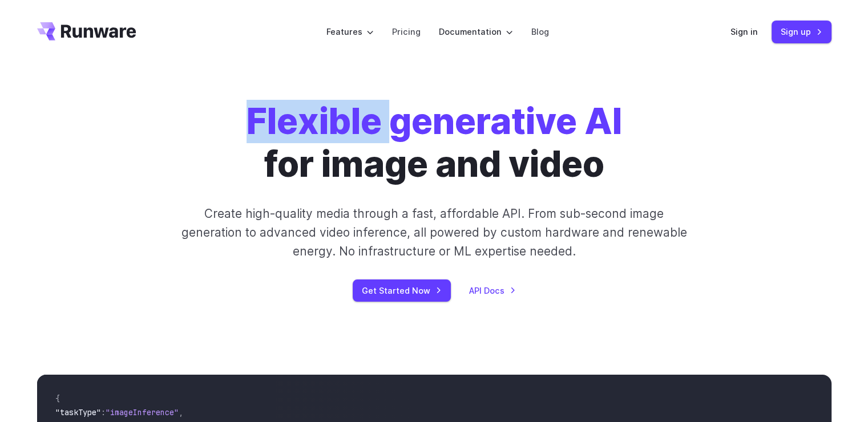 This screenshot has width=868, height=422. I want to click on a: Pricing, so click(406, 31).